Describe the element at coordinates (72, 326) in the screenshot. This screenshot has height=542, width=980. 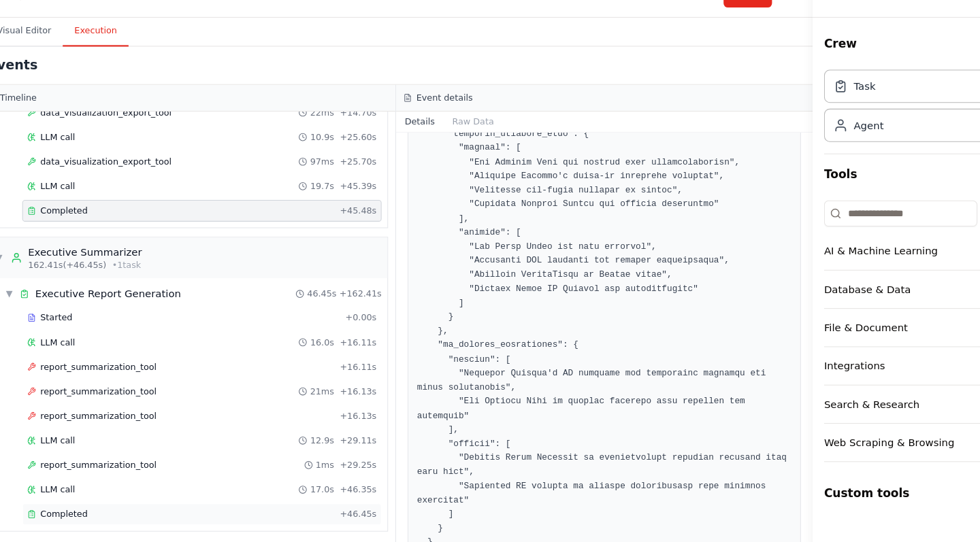
I see `span: Started` at that location.